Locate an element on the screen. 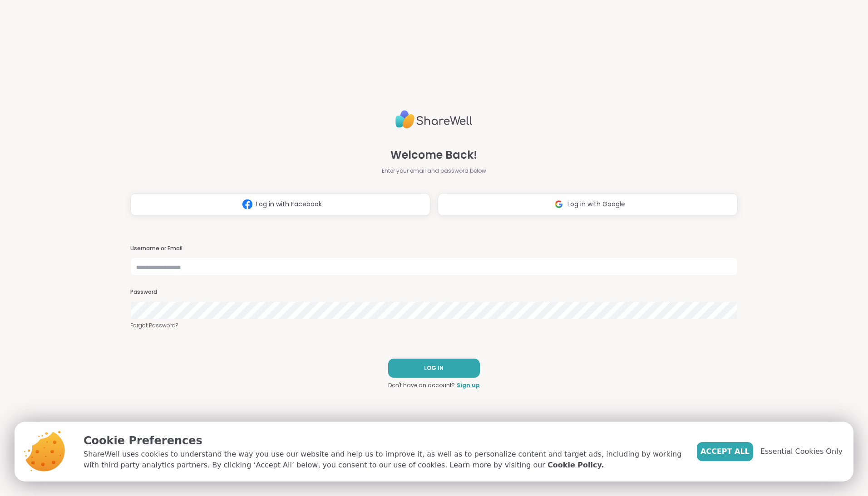 This screenshot has height=496, width=868. span: Accept All is located at coordinates (725, 452).